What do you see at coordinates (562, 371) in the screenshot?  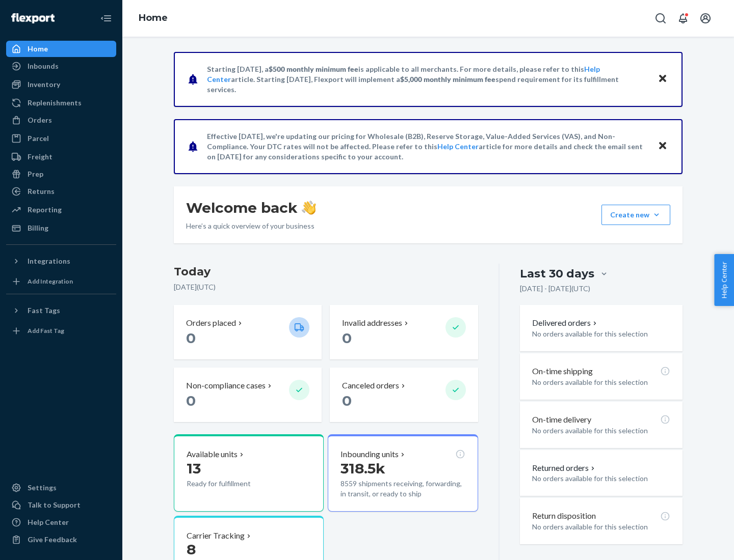 I see `p: On-time shipping` at bounding box center [562, 371].